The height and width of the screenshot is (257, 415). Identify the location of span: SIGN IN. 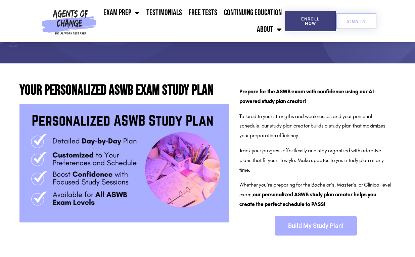
(356, 21).